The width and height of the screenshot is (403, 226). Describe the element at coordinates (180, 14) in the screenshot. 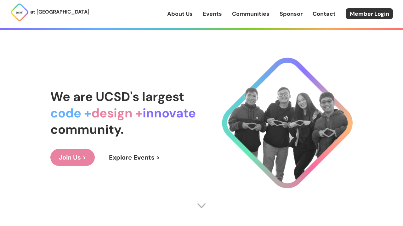

I see `a: About Us` at that location.